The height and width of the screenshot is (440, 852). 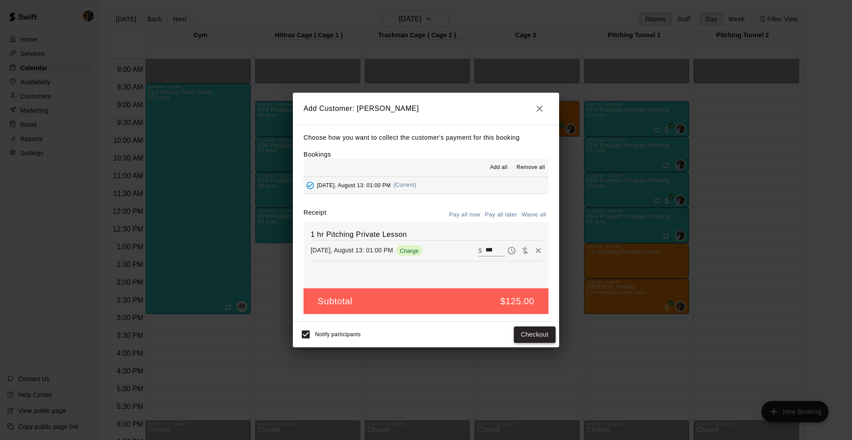 What do you see at coordinates (531, 168) in the screenshot?
I see `span: Remove all` at bounding box center [531, 168].